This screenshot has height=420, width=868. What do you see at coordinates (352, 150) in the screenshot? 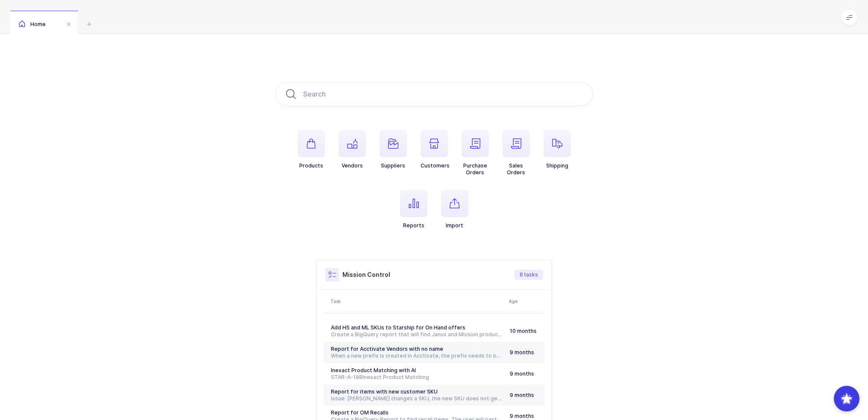
I see `button: Vendors` at bounding box center [352, 150].